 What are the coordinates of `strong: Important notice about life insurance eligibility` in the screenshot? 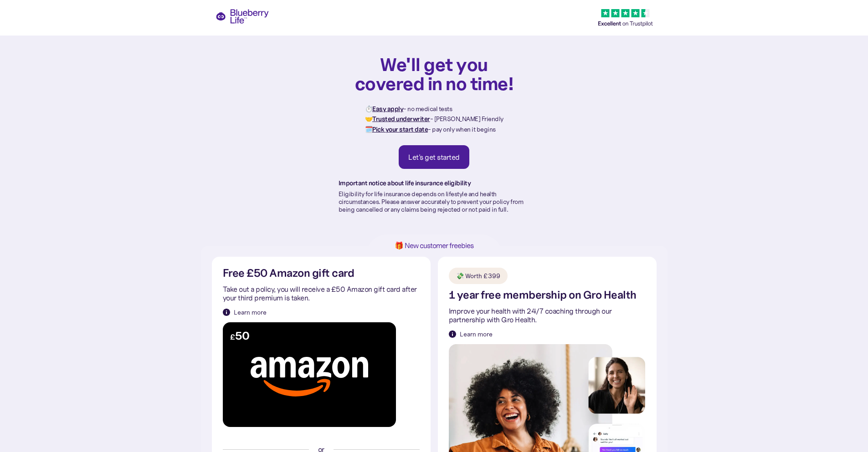 It's located at (405, 184).